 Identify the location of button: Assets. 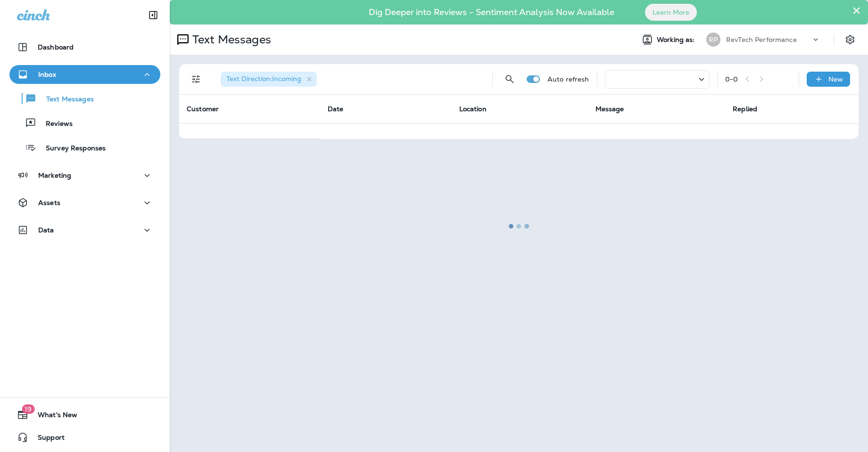
(85, 203).